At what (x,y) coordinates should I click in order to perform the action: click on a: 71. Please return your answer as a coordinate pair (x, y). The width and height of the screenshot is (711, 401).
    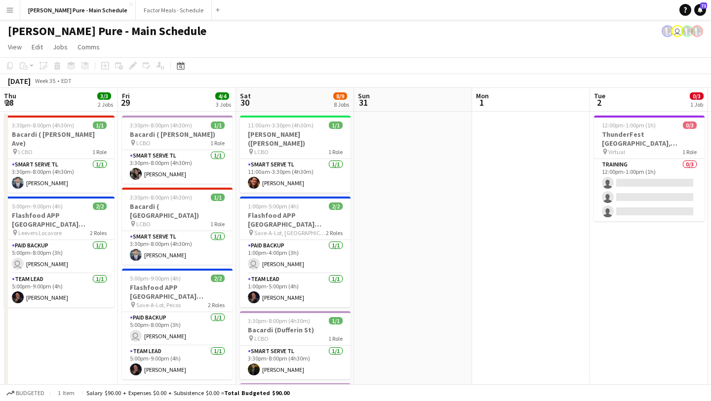
    Looking at the image, I should click on (700, 10).